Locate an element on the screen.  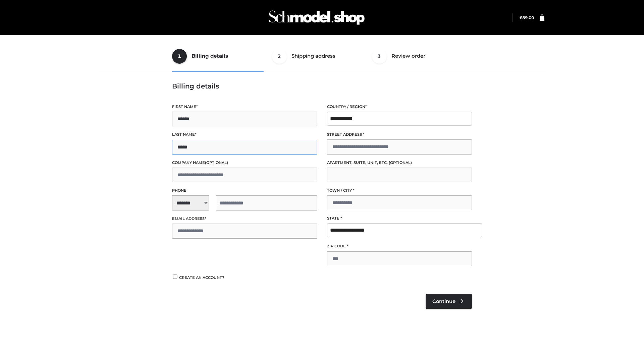
span: Create an account? is located at coordinates (201, 277).